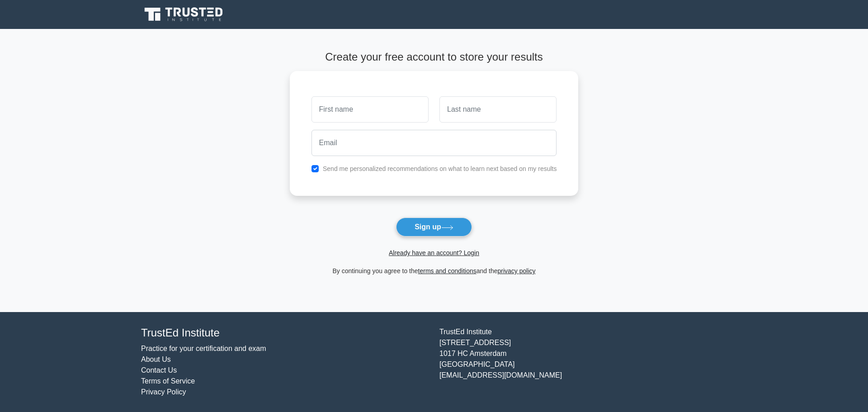 The height and width of the screenshot is (412, 868). What do you see at coordinates (498, 110) in the screenshot?
I see `input: Last name` at bounding box center [498, 110].